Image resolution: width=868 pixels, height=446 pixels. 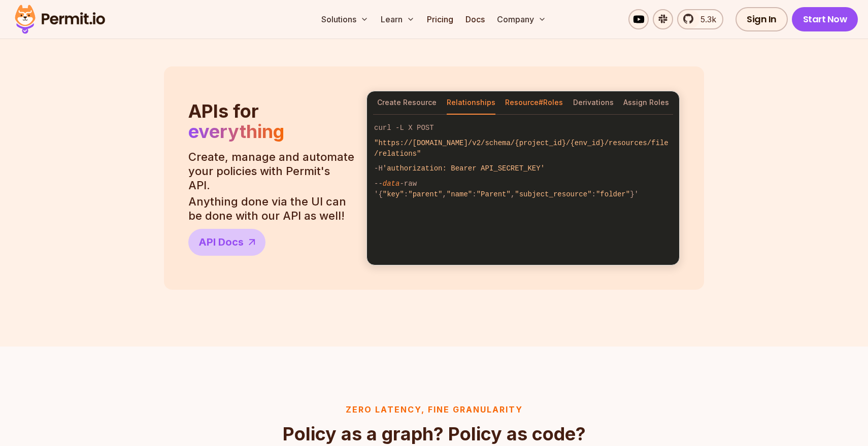 What do you see at coordinates (475, 19) in the screenshot?
I see `a: Docs` at bounding box center [475, 19].